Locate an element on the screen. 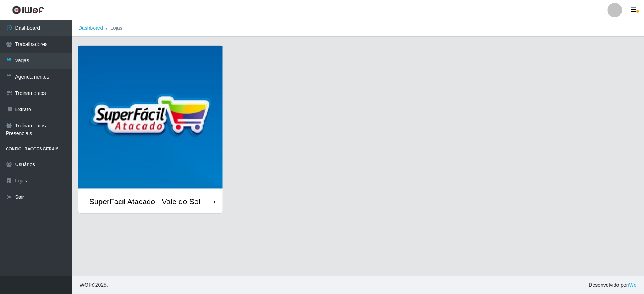  span: © 2025 . is located at coordinates (93, 285).